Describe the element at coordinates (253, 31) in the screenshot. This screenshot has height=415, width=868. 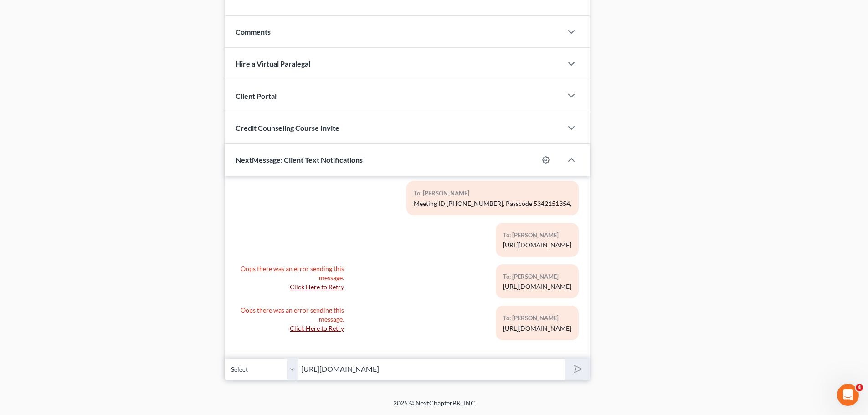
I see `span: Comments` at that location.